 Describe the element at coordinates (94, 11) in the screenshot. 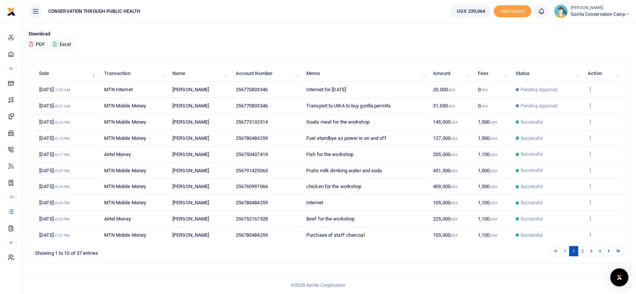

I see `span: CONSERVATION THROUGH PUBLIC HEALTH` at that location.